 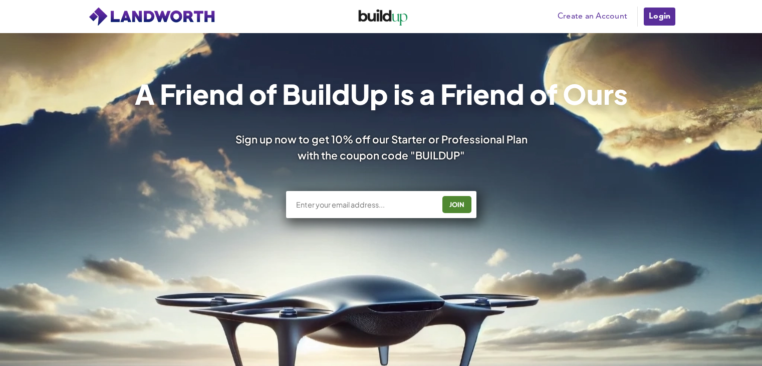 What do you see at coordinates (659, 17) in the screenshot?
I see `a: Login` at bounding box center [659, 17].